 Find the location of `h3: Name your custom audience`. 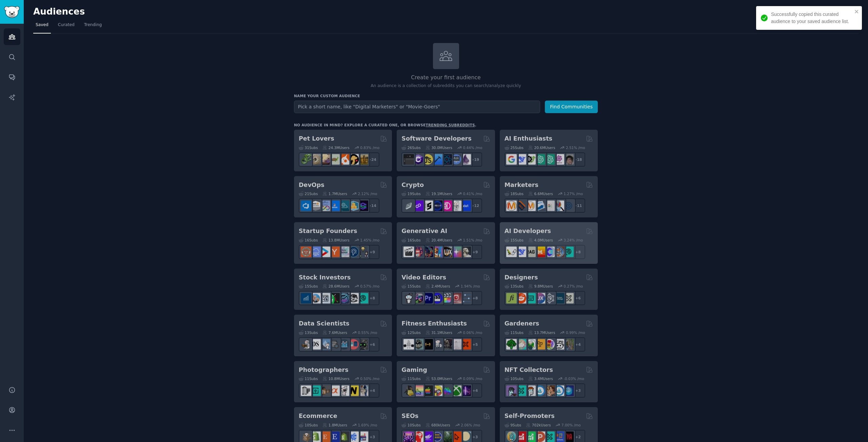

h3: Name your custom audience is located at coordinates (446, 96).